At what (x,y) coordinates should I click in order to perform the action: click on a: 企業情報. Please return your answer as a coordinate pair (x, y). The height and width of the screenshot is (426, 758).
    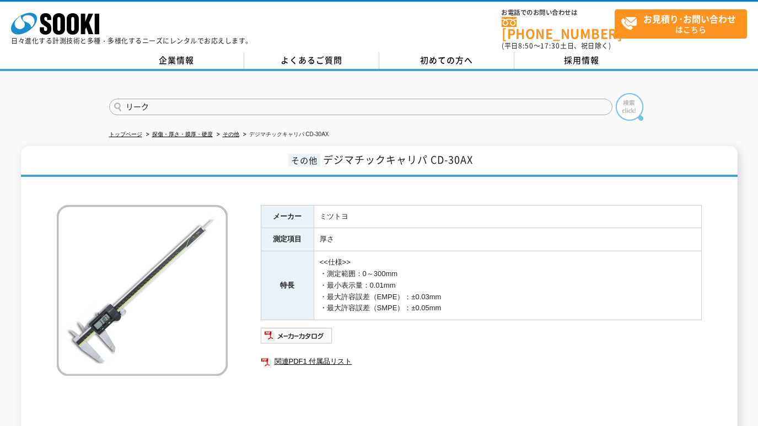
    Looking at the image, I should click on (176, 61).